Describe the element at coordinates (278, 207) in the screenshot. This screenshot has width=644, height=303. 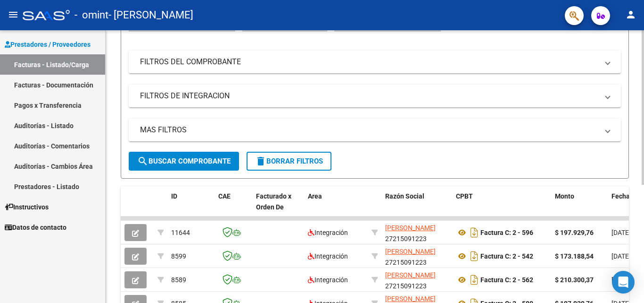
I see `datatable-header-cell: Facturado x Orden De` at that location.